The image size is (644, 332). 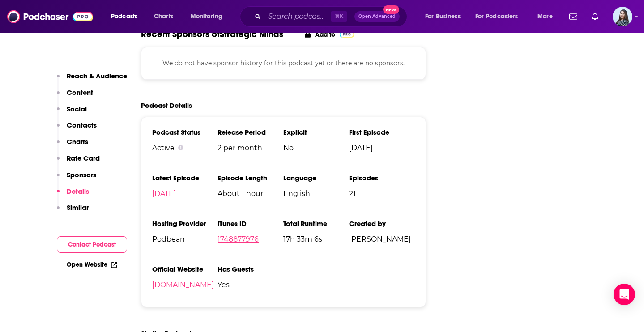 I want to click on img: Podchaser - Follow, Share and Rate Podcasts, so click(x=50, y=16).